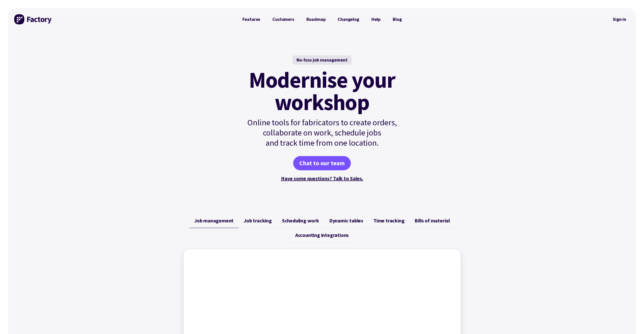 The height and width of the screenshot is (334, 644). Describe the element at coordinates (620, 20) in the screenshot. I see `a: Sign in` at that location.